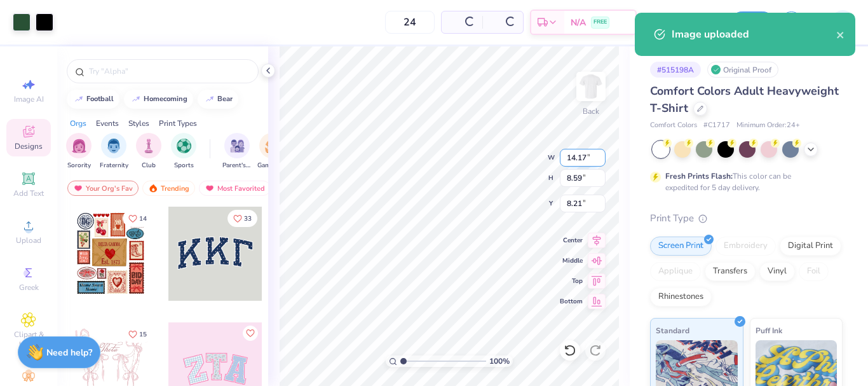  What do you see at coordinates (674, 125) in the screenshot?
I see `span: Comfort Colors` at bounding box center [674, 125].